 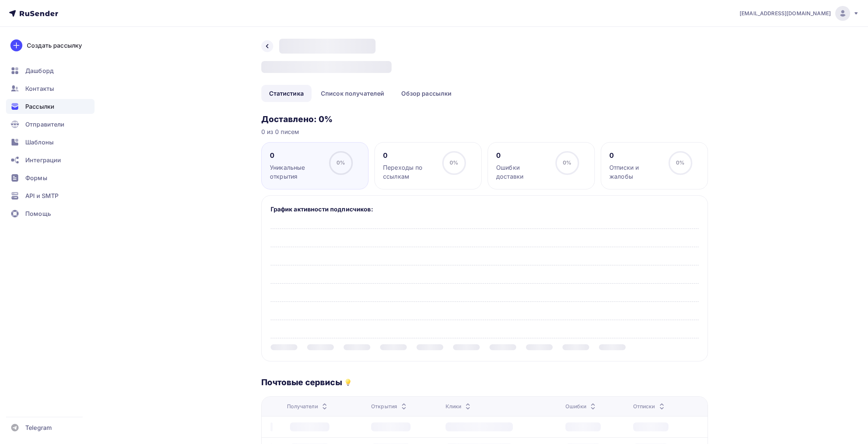 I want to click on div: Открытия, so click(x=390, y=406).